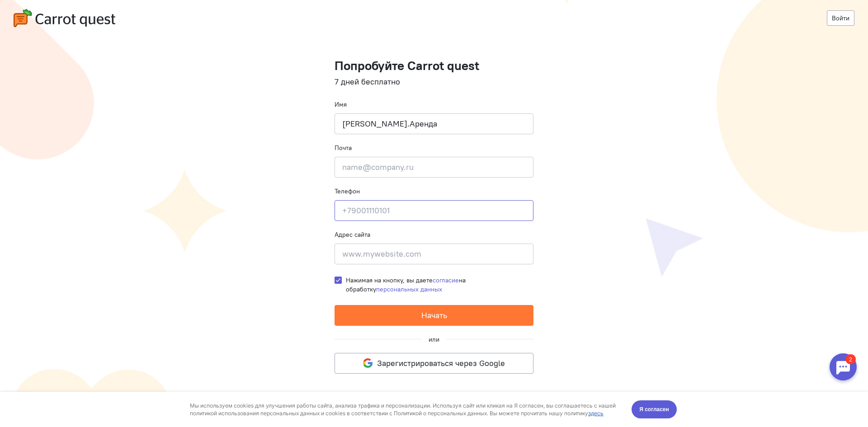 This screenshot has height=427, width=868. What do you see at coordinates (409, 290) in the screenshot?
I see `a: персональных данных` at bounding box center [409, 290].